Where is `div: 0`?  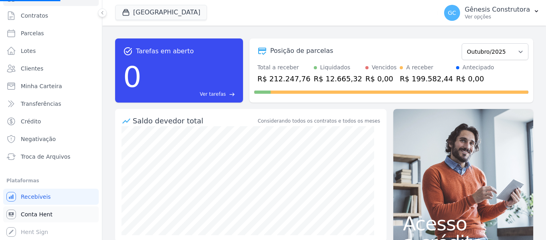
div: 0 is located at coordinates (132, 77).